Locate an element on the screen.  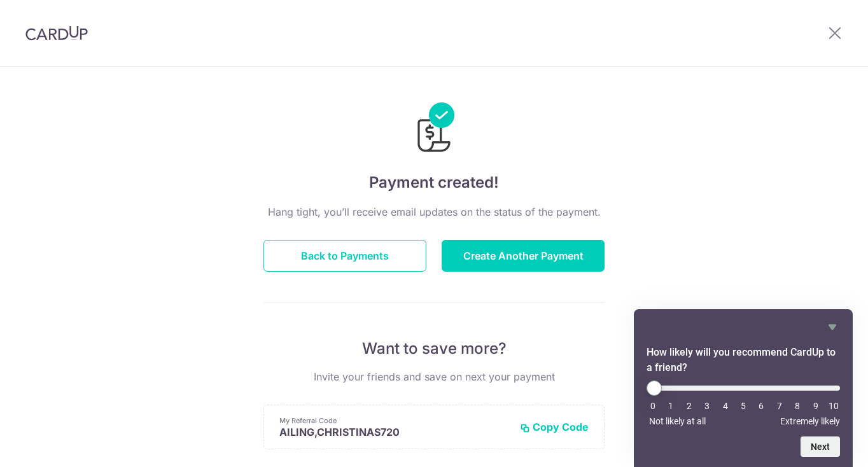
img: CardUp is located at coordinates (57, 33).